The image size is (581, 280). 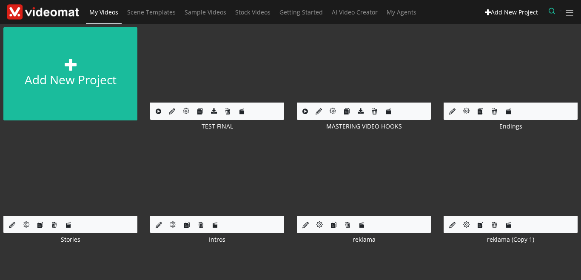 I want to click on img: Theme-Logo, so click(x=43, y=12).